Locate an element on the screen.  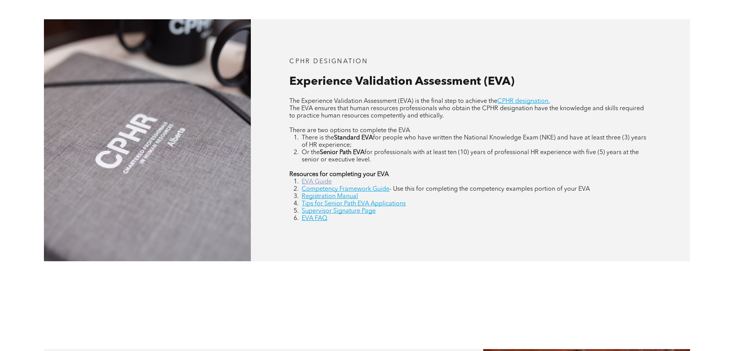
a: CPHR designation. is located at coordinates (524, 101).